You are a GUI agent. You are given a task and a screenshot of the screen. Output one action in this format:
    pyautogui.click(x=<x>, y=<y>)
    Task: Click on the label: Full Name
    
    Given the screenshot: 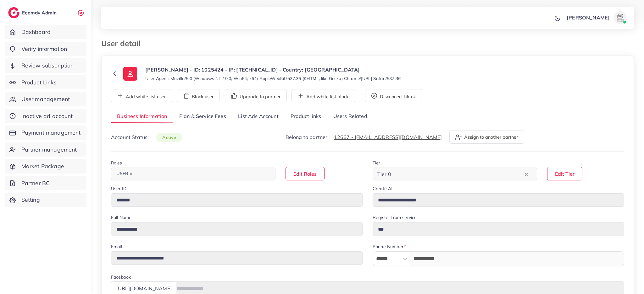 What is the action you would take?
    pyautogui.click(x=121, y=218)
    